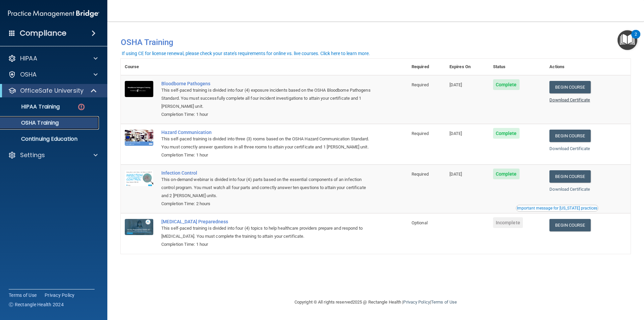 This screenshot has height=320, width=644. What do you see at coordinates (268, 173) in the screenshot?
I see `div: Infection Control` at bounding box center [268, 173].